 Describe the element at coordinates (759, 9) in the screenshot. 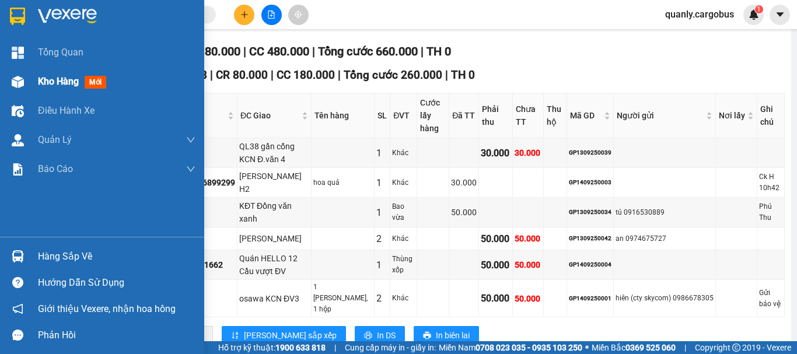

I see `sup: 1` at that location.